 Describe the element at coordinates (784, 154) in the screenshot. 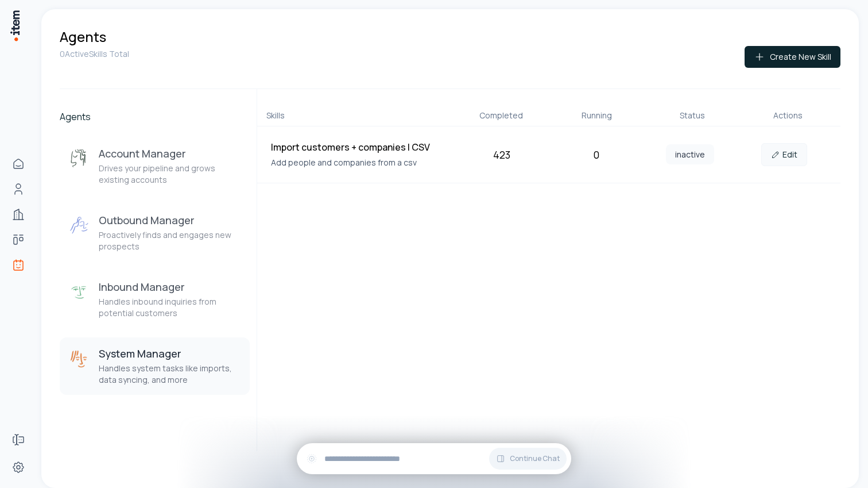

I see `a: Edit` at that location.